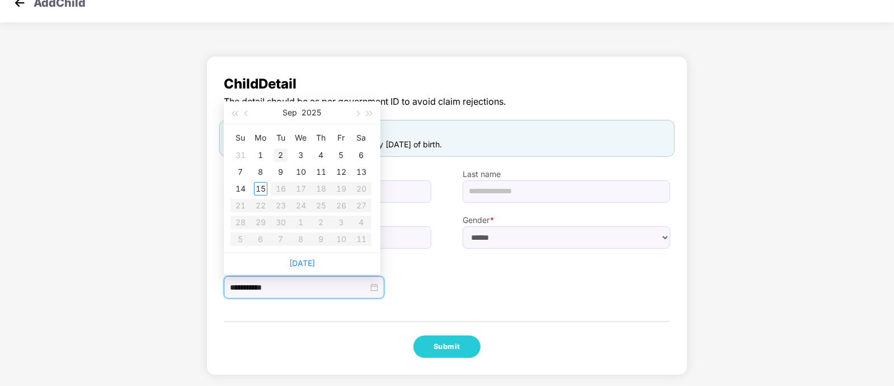 Image resolution: width=894 pixels, height=386 pixels. I want to click on div: 3, so click(301, 155).